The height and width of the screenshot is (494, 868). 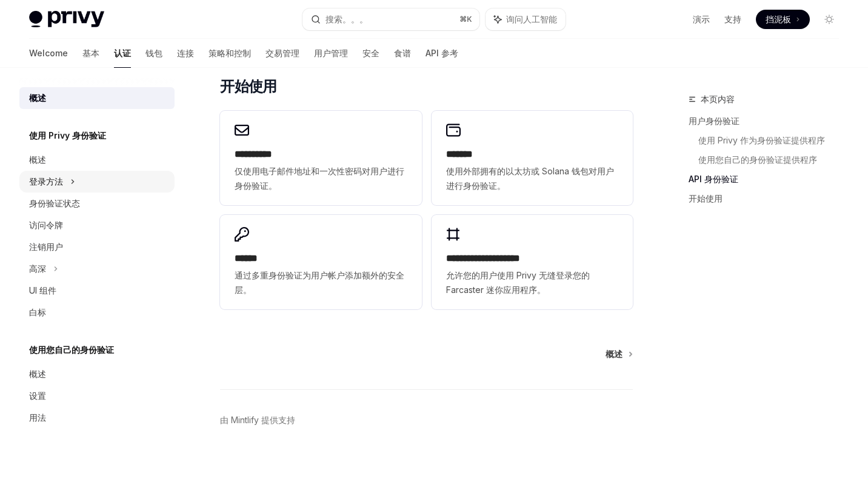 I want to click on span: 本页内容, so click(x=717, y=99).